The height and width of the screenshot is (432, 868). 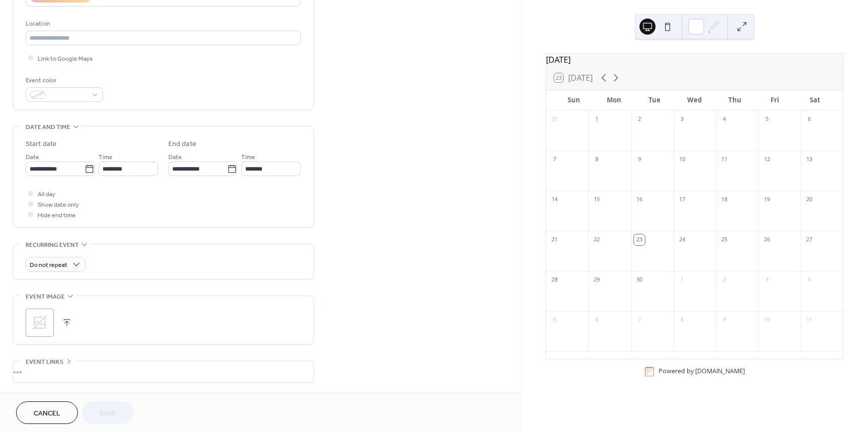 What do you see at coordinates (554, 200) in the screenshot?
I see `div: 14` at bounding box center [554, 200].